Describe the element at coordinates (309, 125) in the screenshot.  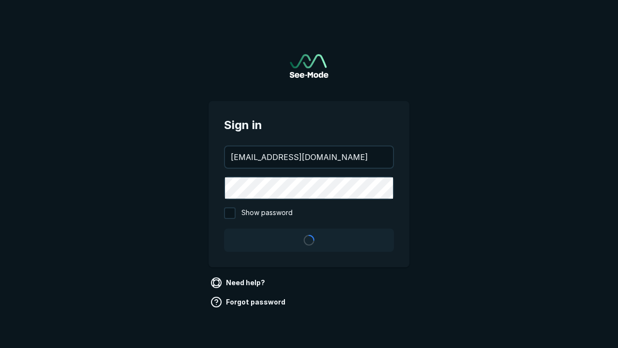
I see `span: Sign in` at that location.